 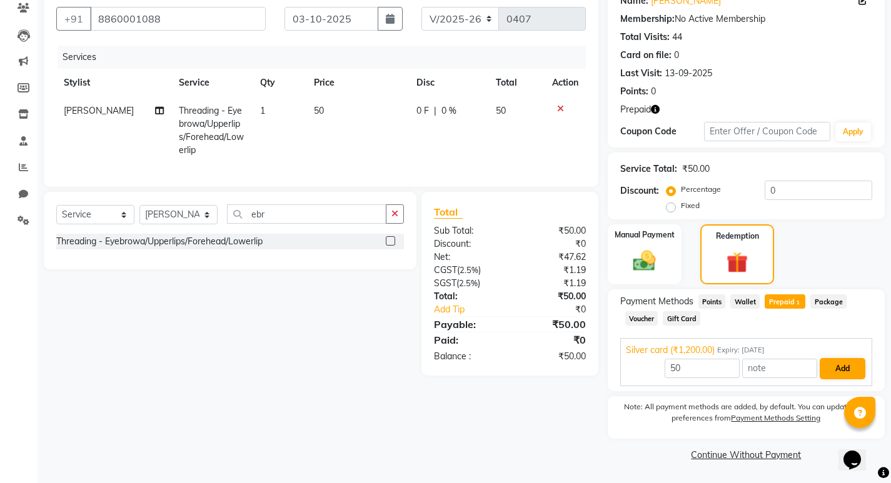 I want to click on div: Payable:, so click(x=467, y=324).